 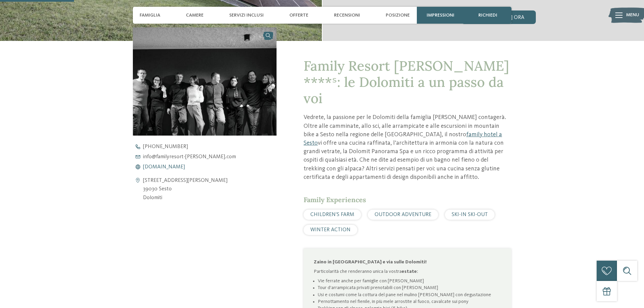 I want to click on a: Il nostro family hotel a Sesto, il vostro rifugio sulle Dolomiti., so click(x=205, y=81).